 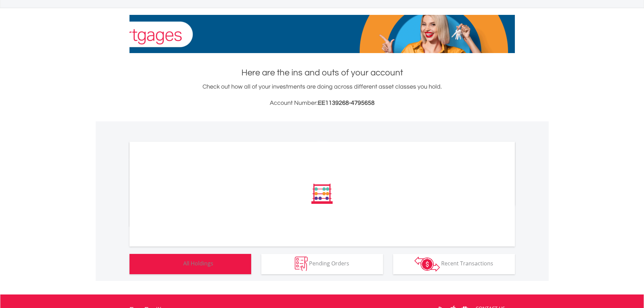 What do you see at coordinates (346, 103) in the screenshot?
I see `span: EE1139268-4795658` at bounding box center [346, 103].